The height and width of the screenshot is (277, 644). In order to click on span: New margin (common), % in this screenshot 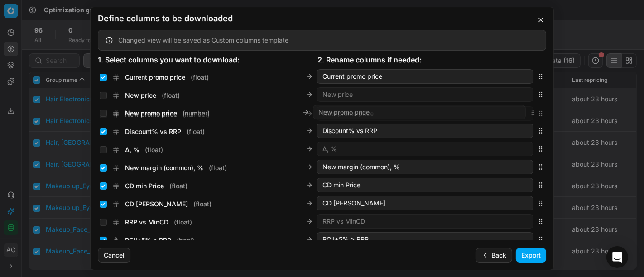, I will do `click(164, 168)`.